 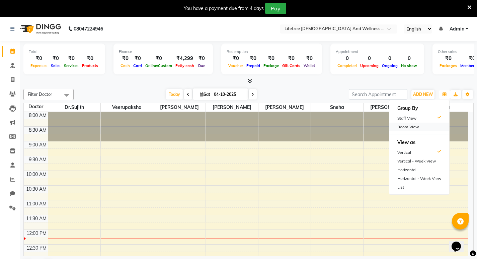 I want to click on span: Cash, so click(x=125, y=66).